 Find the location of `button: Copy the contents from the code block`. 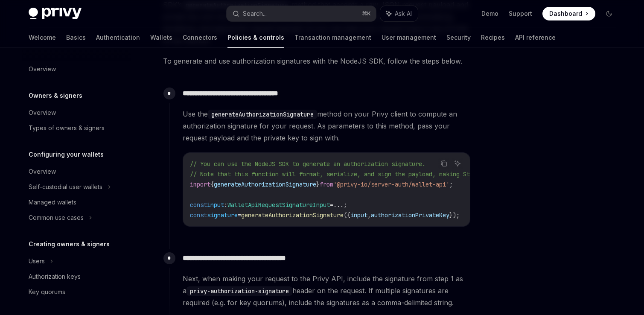

button: Copy the contents from the code block is located at coordinates (444, 164).